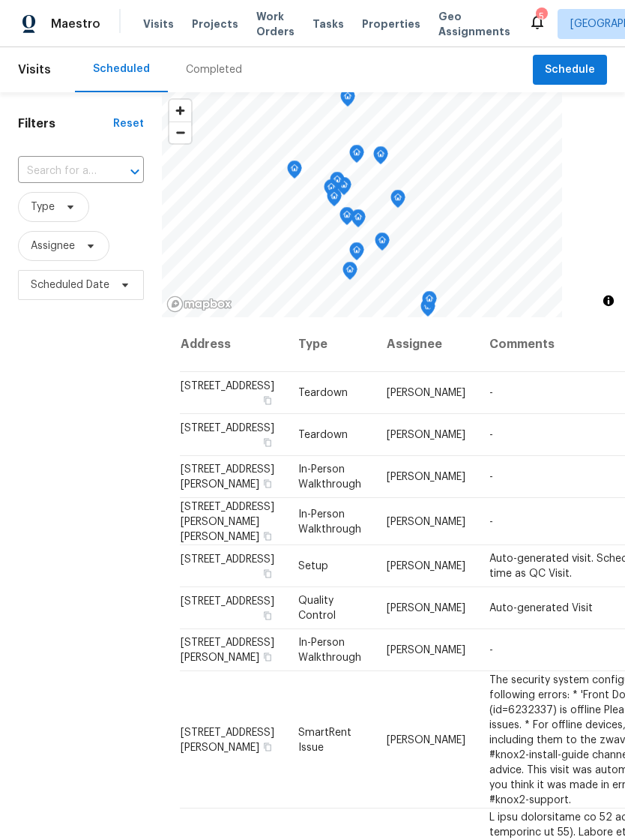 This screenshot has height=840, width=625. Describe the element at coordinates (570, 70) in the screenshot. I see `span: Schedule` at that location.